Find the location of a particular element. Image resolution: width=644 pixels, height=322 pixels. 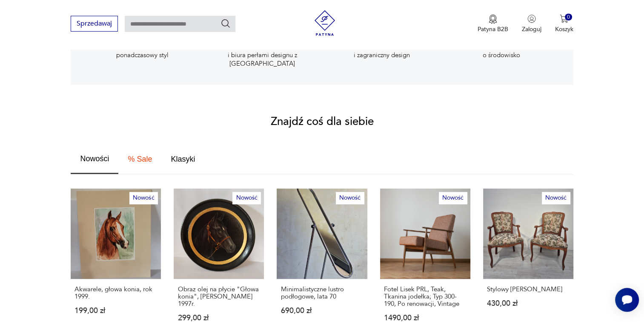

p: 299,00 zł is located at coordinates (219, 317).